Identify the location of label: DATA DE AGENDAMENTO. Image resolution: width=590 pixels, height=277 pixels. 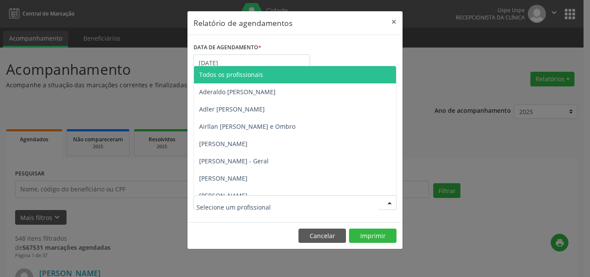
(227, 47).